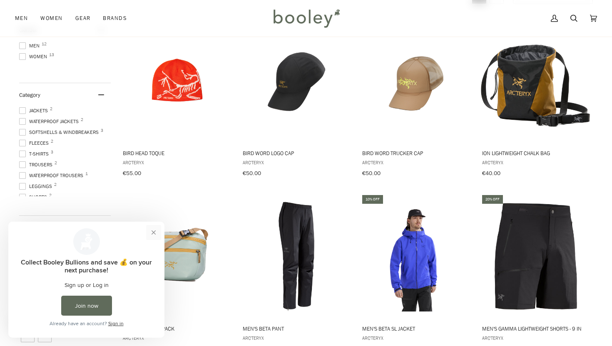 Image resolution: width=612 pixels, height=346 pixels. What do you see at coordinates (52, 55) in the screenshot?
I see `span: 13` at bounding box center [52, 55].